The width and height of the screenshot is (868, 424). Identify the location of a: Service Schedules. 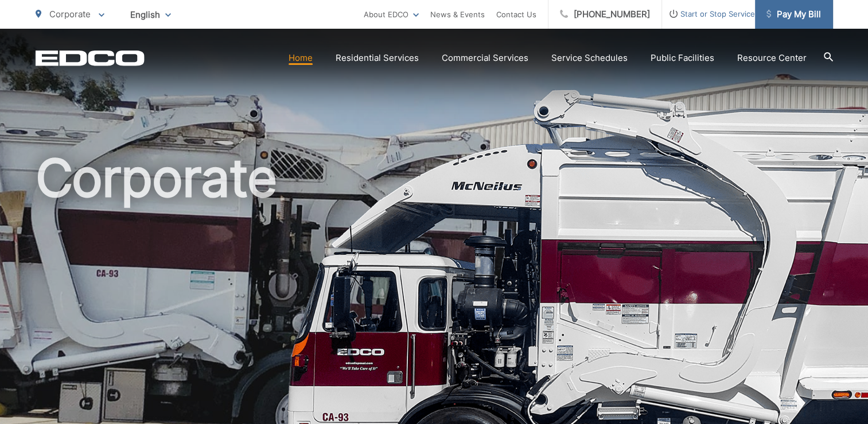
(589, 58).